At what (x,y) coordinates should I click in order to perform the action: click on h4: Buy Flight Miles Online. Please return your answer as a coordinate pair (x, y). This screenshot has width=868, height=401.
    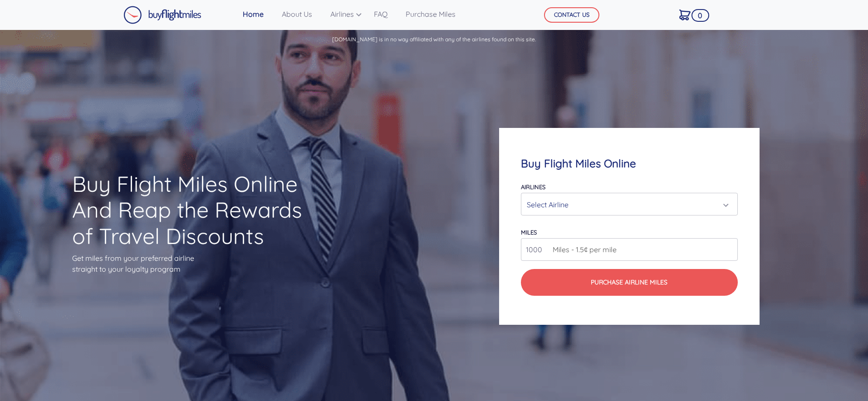
    Looking at the image, I should click on (629, 163).